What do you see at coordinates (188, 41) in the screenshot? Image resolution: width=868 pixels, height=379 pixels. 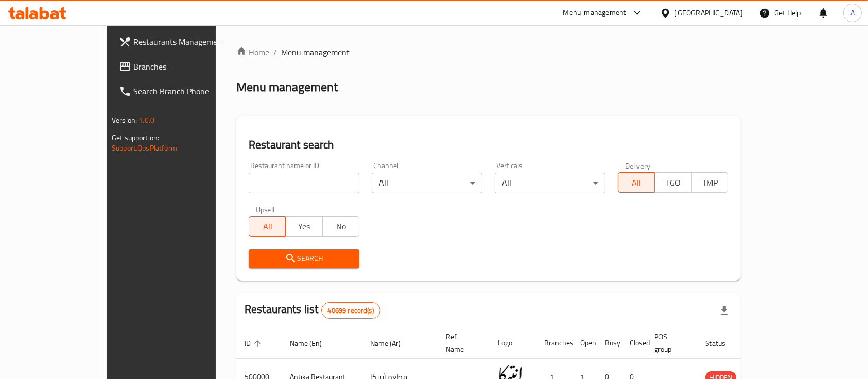 I see `span: Restaurants Management` at bounding box center [188, 41].